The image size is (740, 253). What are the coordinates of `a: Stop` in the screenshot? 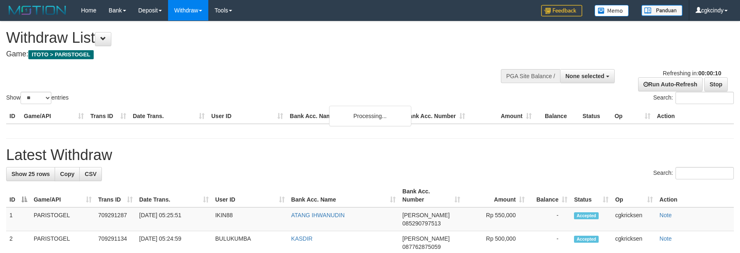 It's located at (716, 84).